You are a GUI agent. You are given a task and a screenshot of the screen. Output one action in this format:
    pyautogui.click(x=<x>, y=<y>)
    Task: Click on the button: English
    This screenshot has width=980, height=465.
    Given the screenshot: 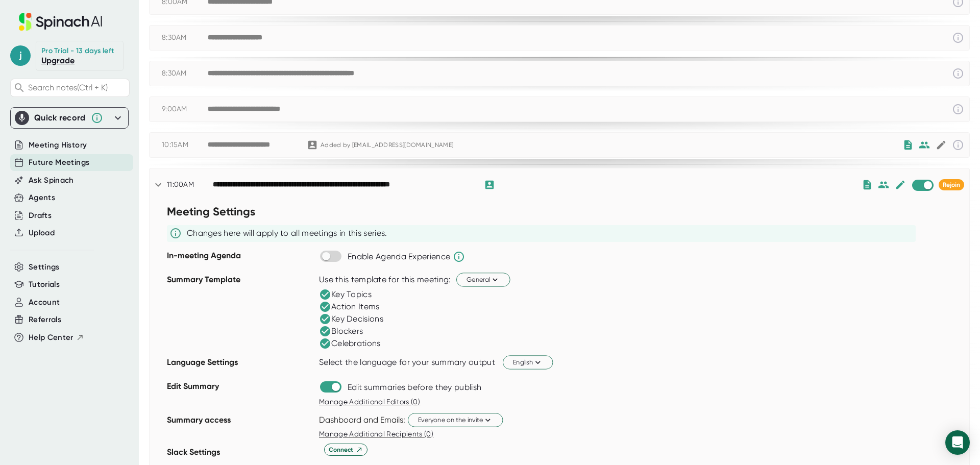 What is the action you would take?
    pyautogui.click(x=528, y=362)
    